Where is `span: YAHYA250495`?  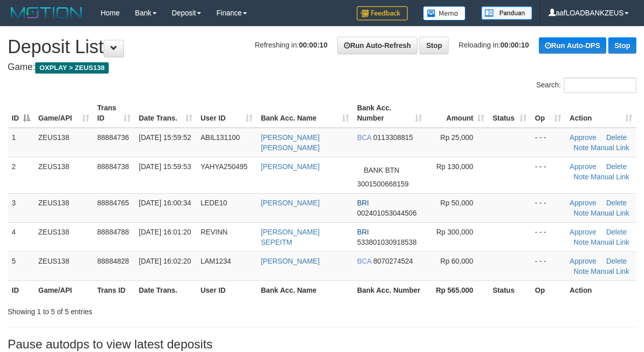 span: YAHYA250495 is located at coordinates (224, 166).